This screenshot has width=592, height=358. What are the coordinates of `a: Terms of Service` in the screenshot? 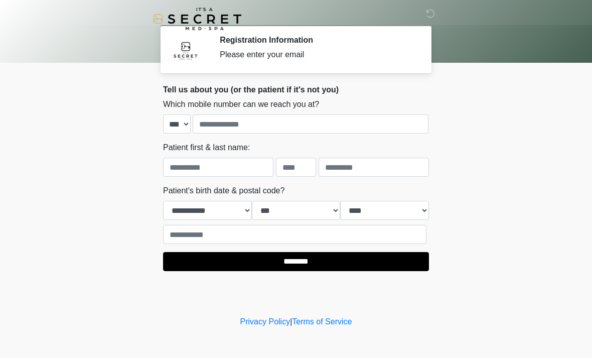 It's located at (322, 321).